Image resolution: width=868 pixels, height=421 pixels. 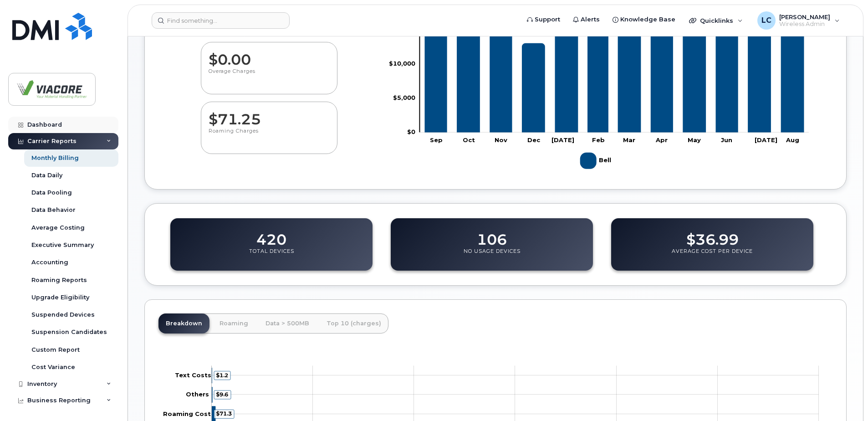 What do you see at coordinates (799, 20) in the screenshot?
I see `div: Lyndon Calapini` at bounding box center [799, 20].